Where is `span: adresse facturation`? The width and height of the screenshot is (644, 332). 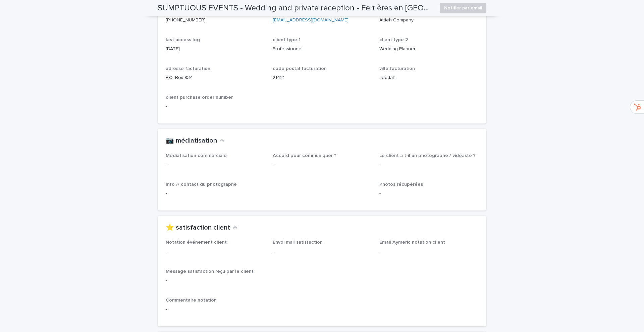 span: adresse facturation is located at coordinates (188, 69).